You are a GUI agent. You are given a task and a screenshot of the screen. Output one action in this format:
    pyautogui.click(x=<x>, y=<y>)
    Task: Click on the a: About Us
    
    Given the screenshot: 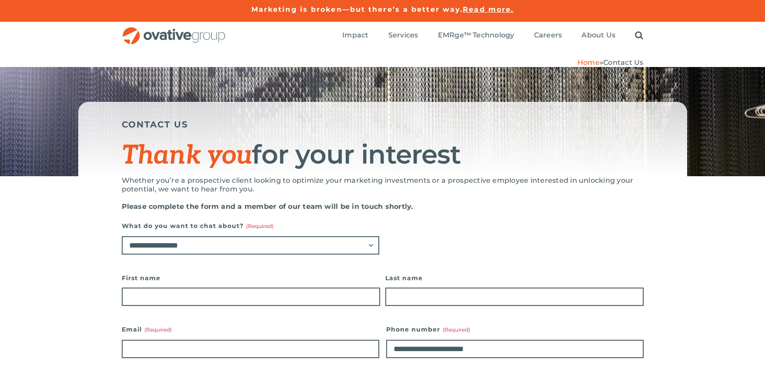 What is the action you would take?
    pyautogui.click(x=598, y=36)
    